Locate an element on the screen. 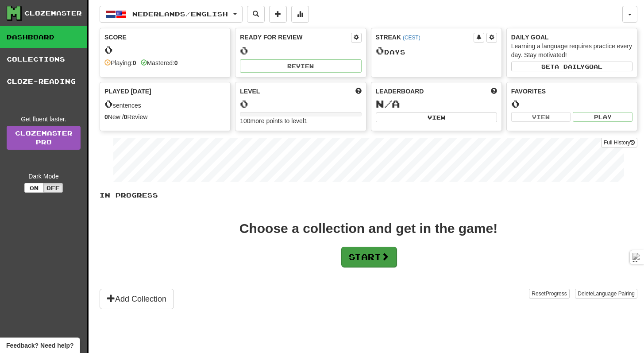 The width and height of the screenshot is (644, 353). div: Dark Mode is located at coordinates (43, 176).